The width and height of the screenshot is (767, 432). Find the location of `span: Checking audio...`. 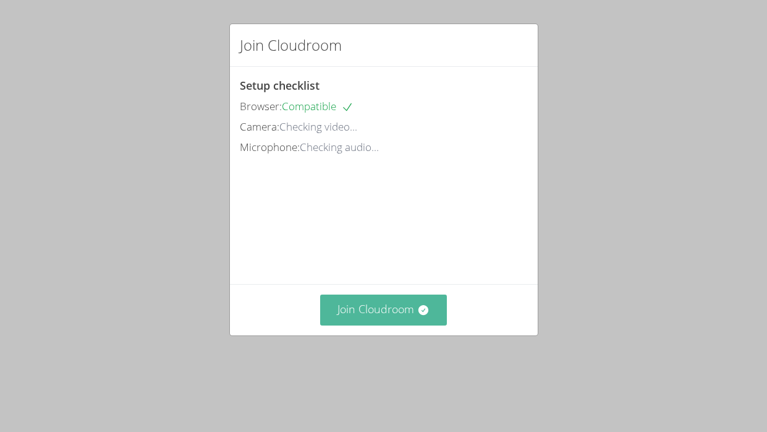

span: Checking audio... is located at coordinates (339, 147).